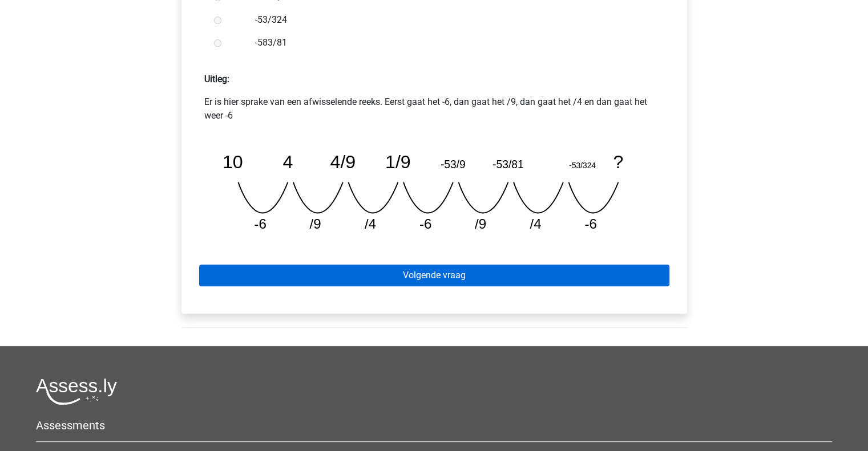 This screenshot has width=868, height=451. Describe the element at coordinates (232, 162) in the screenshot. I see `tspan: 10` at that location.